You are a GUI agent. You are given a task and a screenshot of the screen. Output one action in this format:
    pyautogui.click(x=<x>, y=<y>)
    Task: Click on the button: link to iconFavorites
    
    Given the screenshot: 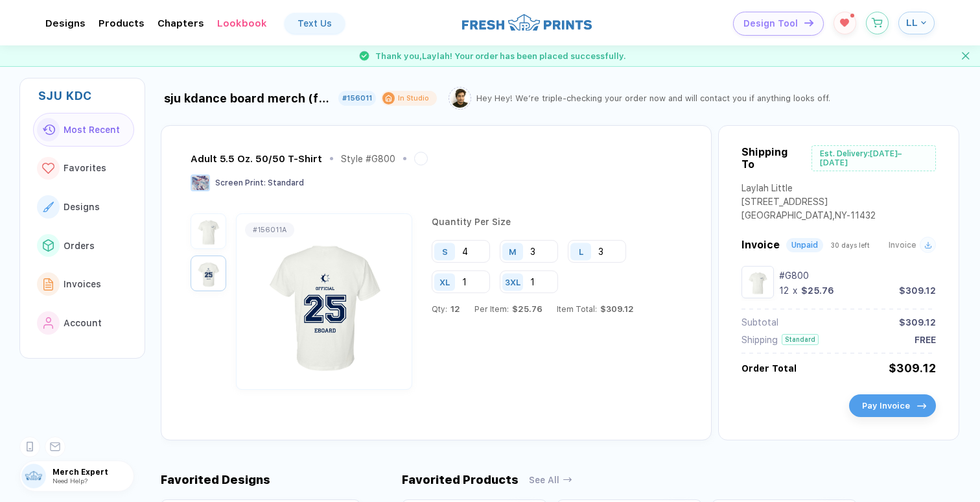 What is the action you would take?
    pyautogui.click(x=83, y=168)
    